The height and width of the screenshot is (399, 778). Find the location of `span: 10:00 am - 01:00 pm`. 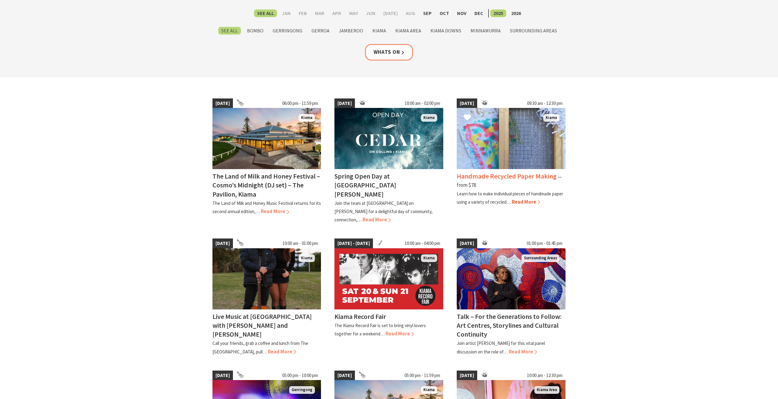

span: 10:00 am - 01:00 pm is located at coordinates (300, 243).